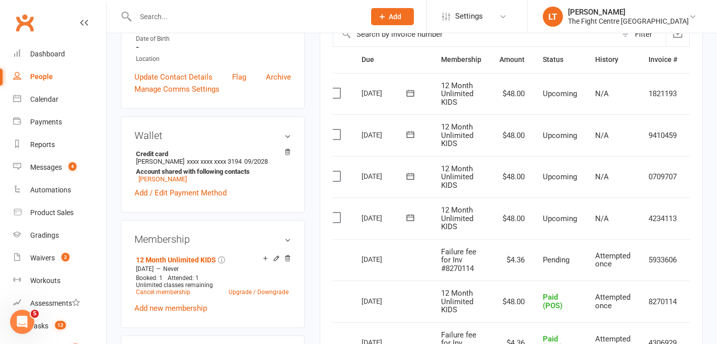  Describe the element at coordinates (59, 167) in the screenshot. I see `a: Messages 4` at that location.